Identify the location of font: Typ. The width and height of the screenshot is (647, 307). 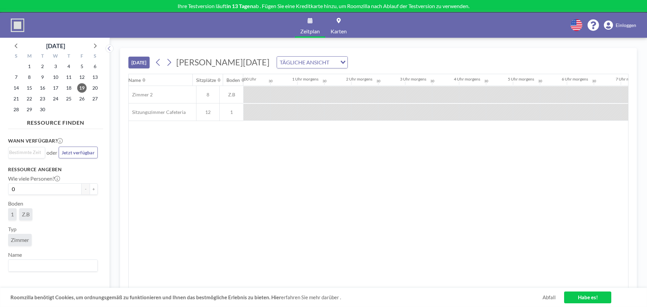
(12, 229).